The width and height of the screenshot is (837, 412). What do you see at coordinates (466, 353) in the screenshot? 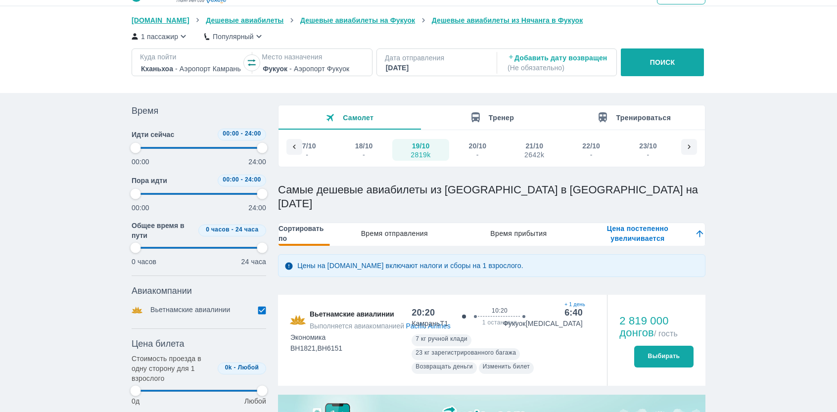
I see `font: 23 кг зарегистрированного багажа` at bounding box center [466, 353].